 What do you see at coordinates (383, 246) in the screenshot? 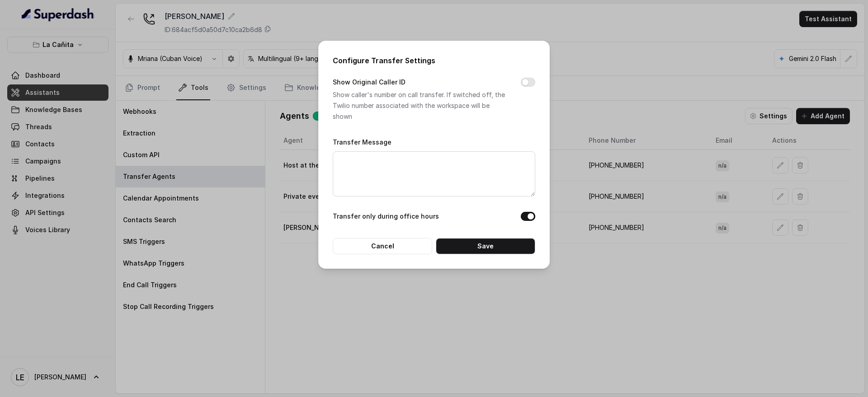
I see `button: Cancel` at bounding box center [383, 246].